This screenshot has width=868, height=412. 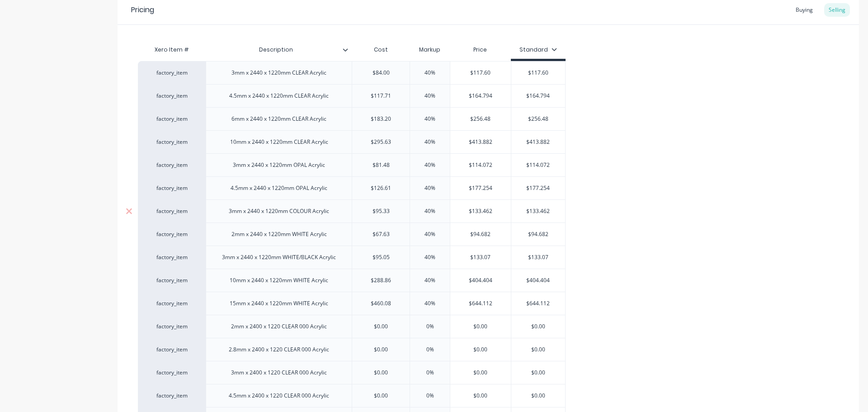 What do you see at coordinates (380, 257) in the screenshot?
I see `div: $95.05` at bounding box center [380, 257].